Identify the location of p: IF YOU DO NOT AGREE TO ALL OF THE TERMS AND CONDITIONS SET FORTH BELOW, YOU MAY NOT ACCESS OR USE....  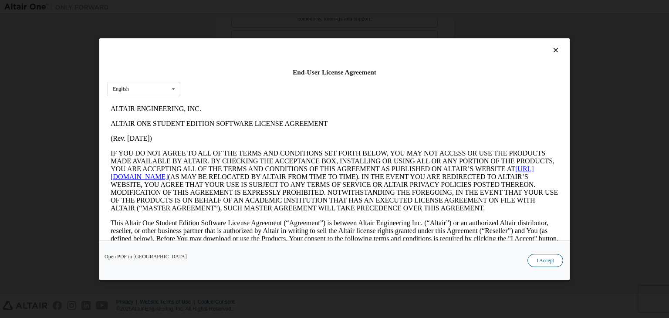
(227, 79).